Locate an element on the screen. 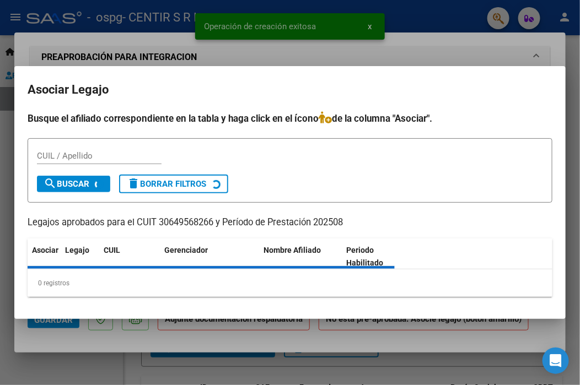 This screenshot has height=385, width=580. span: Gerenciador is located at coordinates (186, 250).